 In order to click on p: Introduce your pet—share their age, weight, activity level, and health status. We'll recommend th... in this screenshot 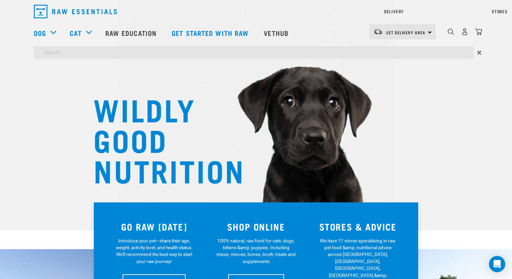, I will do `click(154, 251)`.